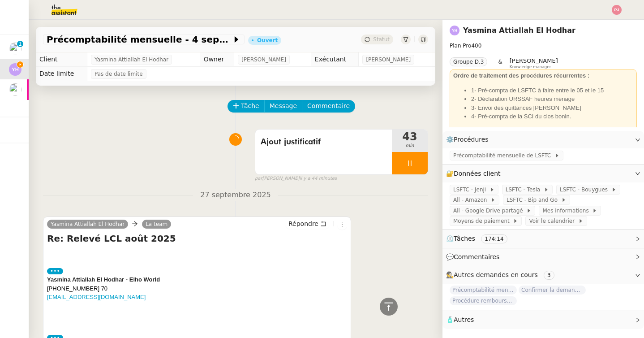  Describe the element at coordinates (549, 275) in the screenshot. I see `nz-tag: 3` at that location.